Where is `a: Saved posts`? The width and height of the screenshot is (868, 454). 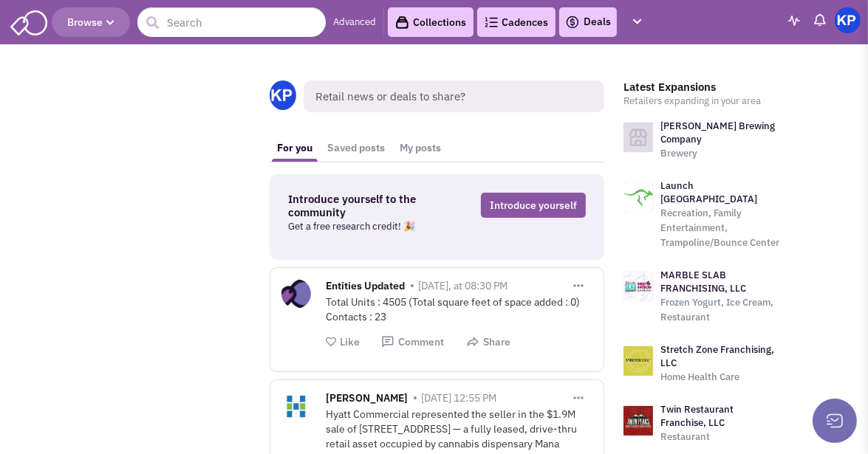
a: Saved posts is located at coordinates (356, 148).